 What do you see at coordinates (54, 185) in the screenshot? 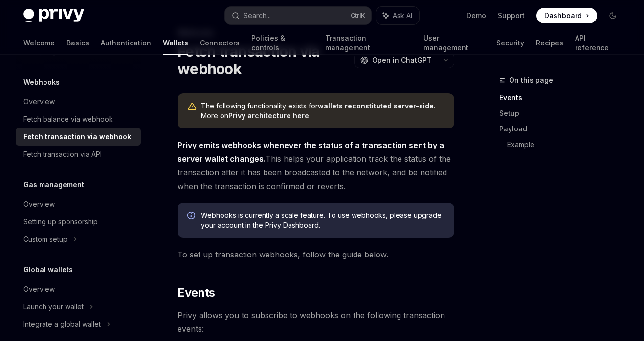
I see `h5: Gas management` at bounding box center [54, 185].